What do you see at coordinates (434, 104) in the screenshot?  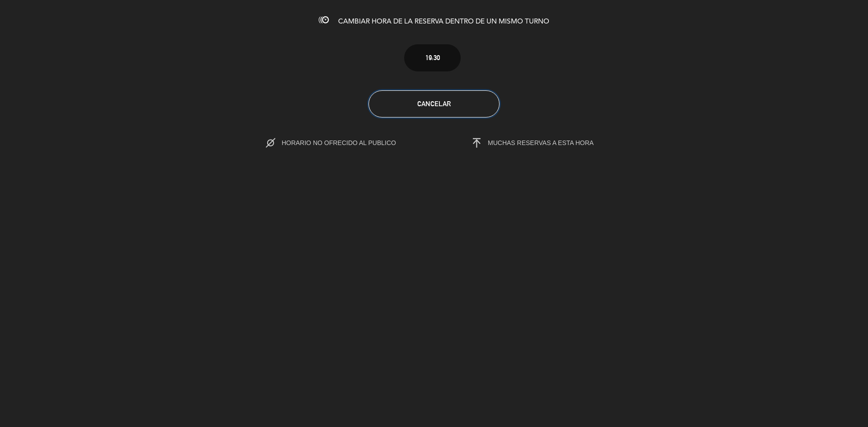 I see `span: Cancelar` at bounding box center [434, 104].